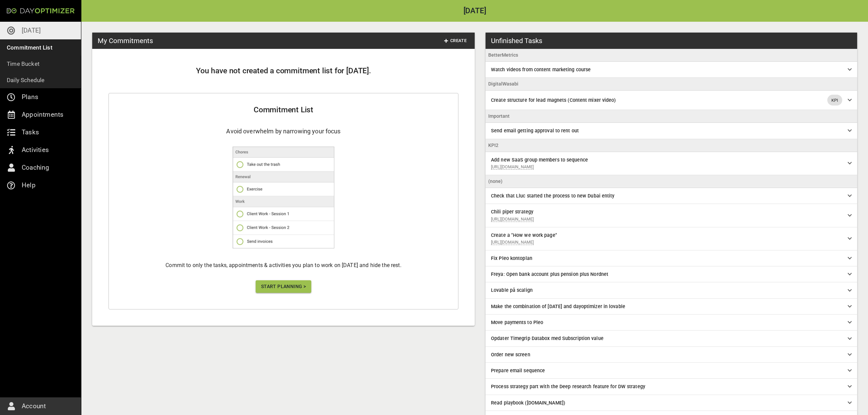 Image resolution: width=868 pixels, height=415 pixels. What do you see at coordinates (125, 41) in the screenshot?
I see `h3: My Commitments` at bounding box center [125, 41].